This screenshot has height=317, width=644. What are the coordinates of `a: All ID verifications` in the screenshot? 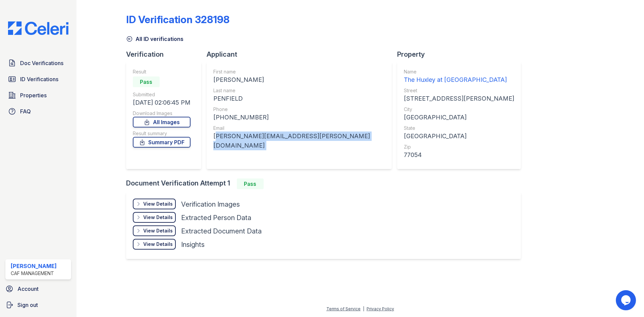 It's located at (154, 39).